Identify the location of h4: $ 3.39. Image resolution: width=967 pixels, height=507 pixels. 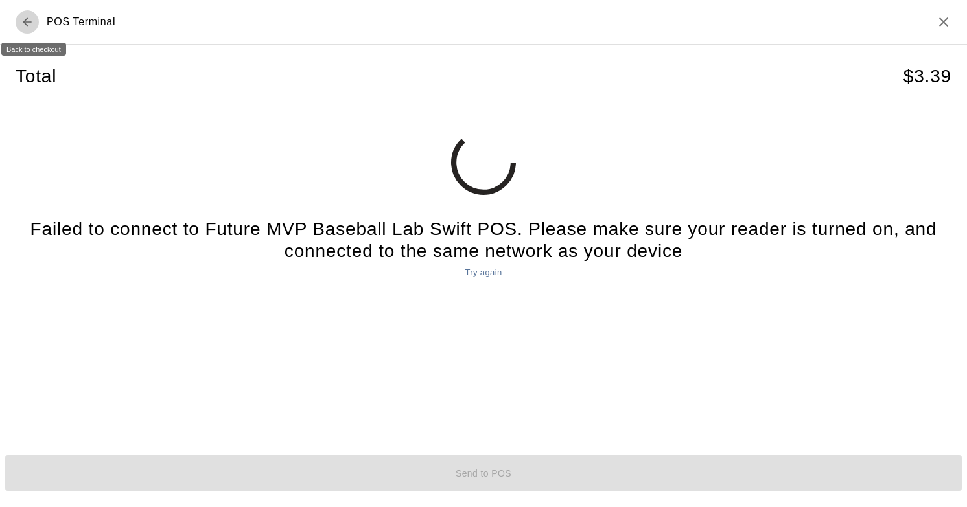
(927, 76).